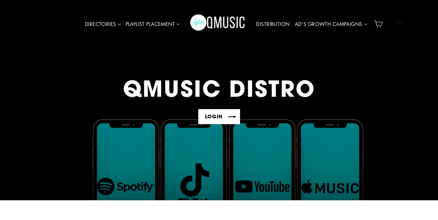 This screenshot has height=220, width=438. What do you see at coordinates (331, 24) in the screenshot?
I see `a: AD'S GROWTH CAMPAIGNS` at bounding box center [331, 24].